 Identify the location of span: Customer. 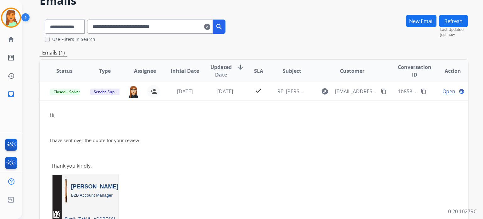
(352, 71).